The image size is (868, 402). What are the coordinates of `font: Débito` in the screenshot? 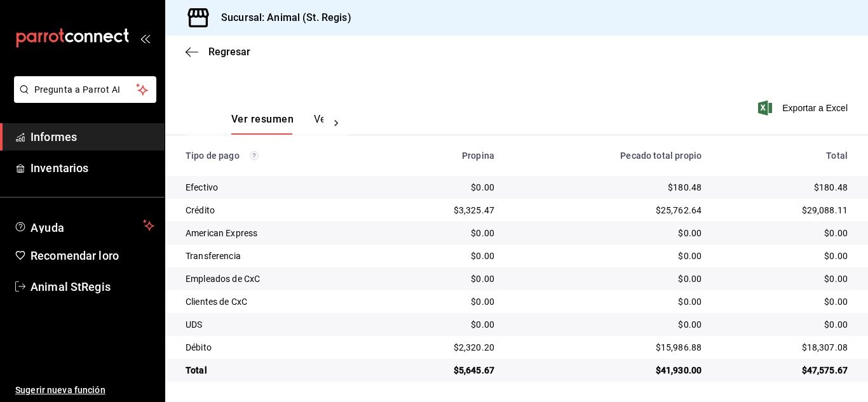 It's located at (199, 347).